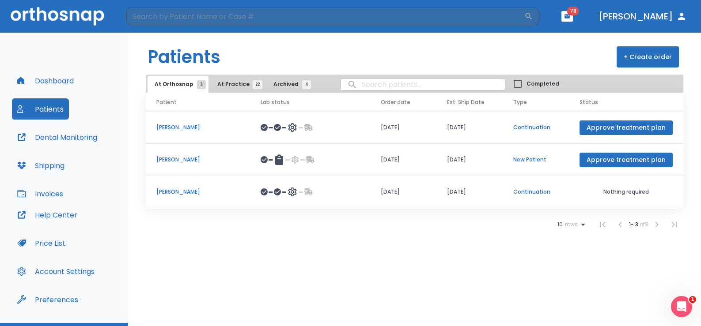  I want to click on button: Dashboard, so click(45, 81).